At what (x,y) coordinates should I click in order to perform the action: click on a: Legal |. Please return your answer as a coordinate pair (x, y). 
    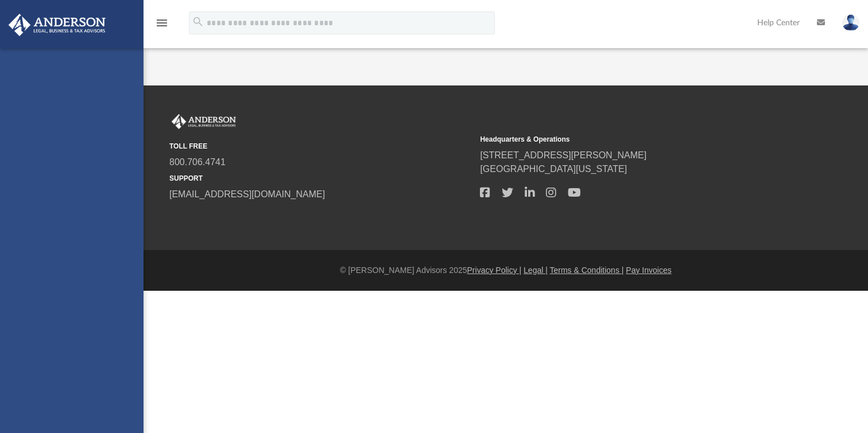
    Looking at the image, I should click on (535, 270).